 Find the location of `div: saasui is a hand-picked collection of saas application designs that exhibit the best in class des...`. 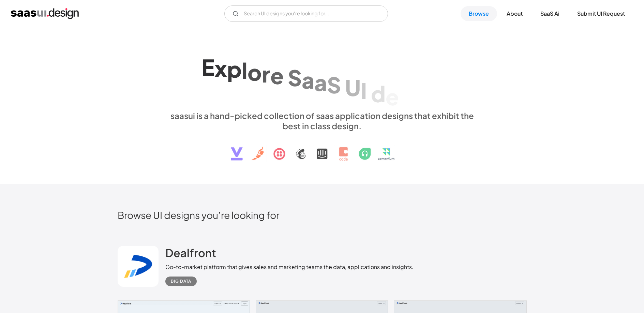

div: saasui is a hand-picked collection of saas application designs that exhibit the best in class des... is located at coordinates (322, 120).